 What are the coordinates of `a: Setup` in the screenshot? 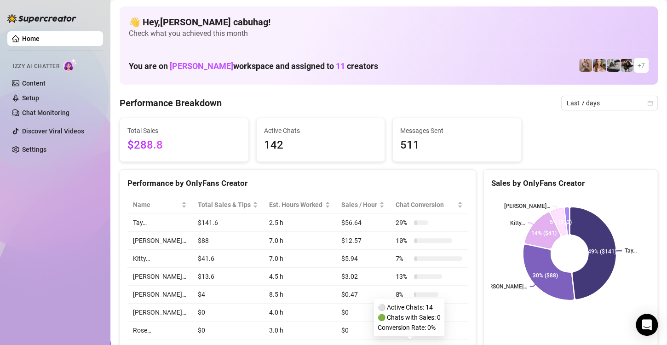 It's located at (30, 98).